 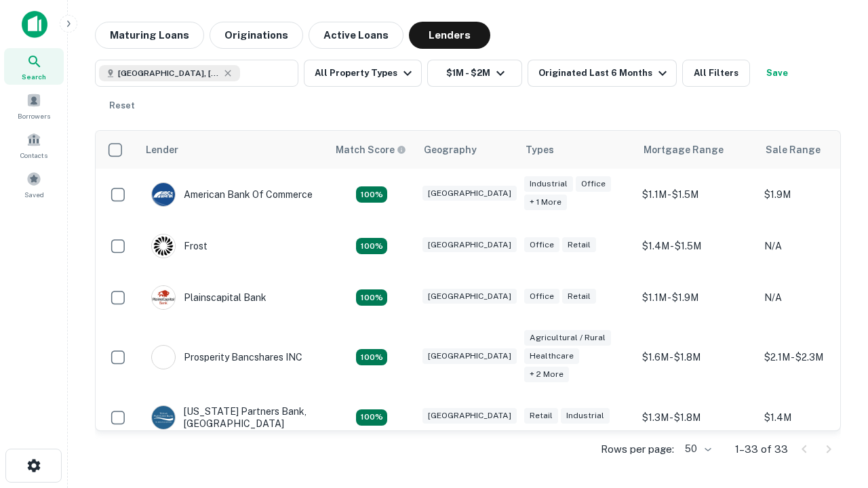 I want to click on button: $1M - $2M, so click(x=475, y=73).